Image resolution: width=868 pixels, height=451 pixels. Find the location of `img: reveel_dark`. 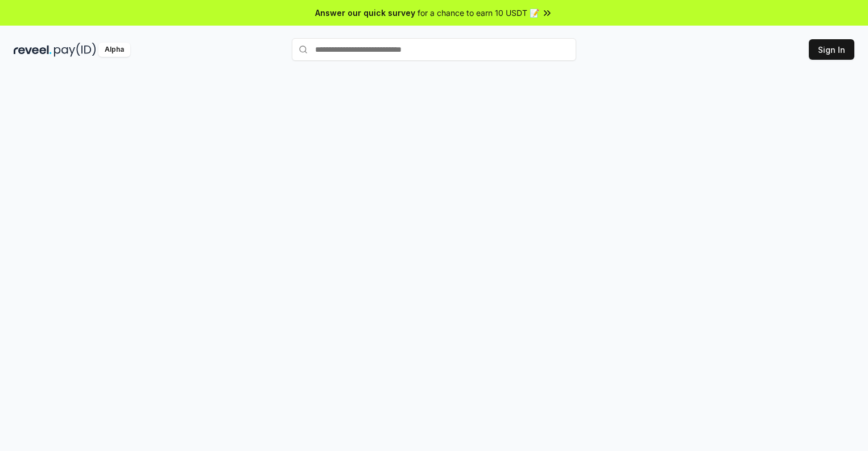

img: reveel_dark is located at coordinates (32, 49).